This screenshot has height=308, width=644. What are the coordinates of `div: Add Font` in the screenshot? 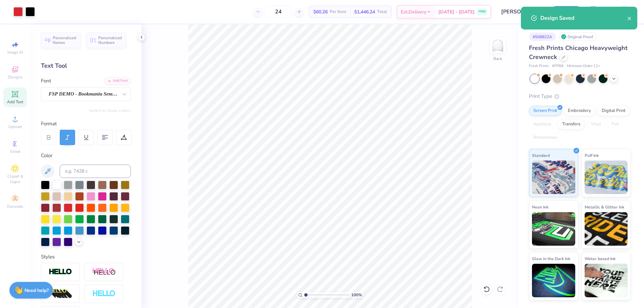 It's located at (117, 81).